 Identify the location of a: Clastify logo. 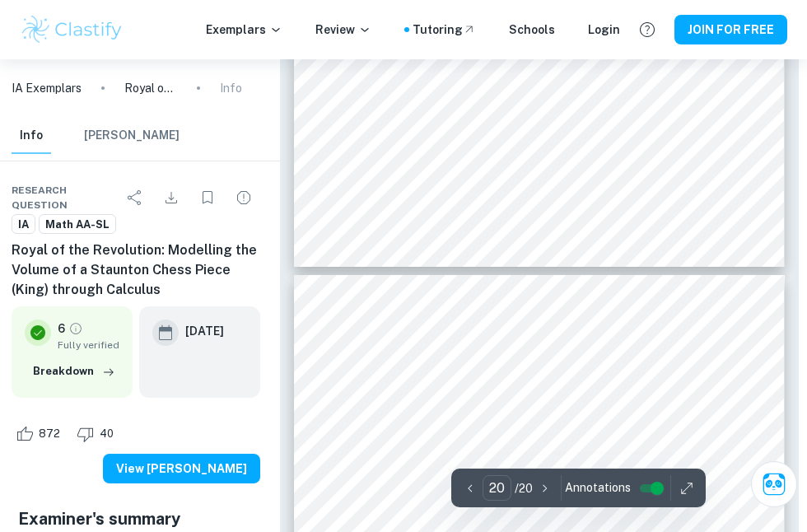
(71, 30).